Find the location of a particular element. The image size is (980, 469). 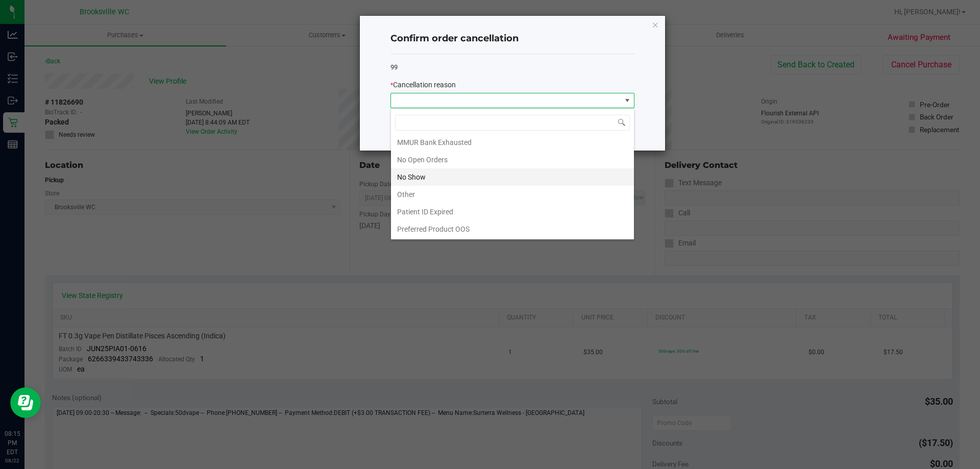

h4: Confirm order cancellation is located at coordinates (512, 39).